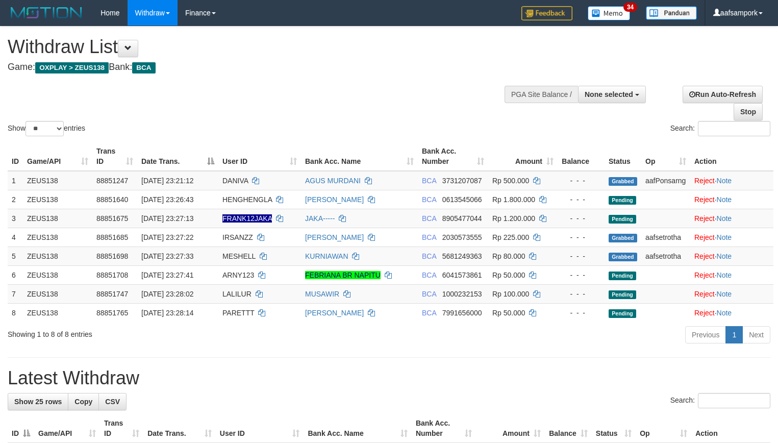  Describe the element at coordinates (462, 256) in the screenshot. I see `span: Copy 5681249363 to clipboard` at that location.